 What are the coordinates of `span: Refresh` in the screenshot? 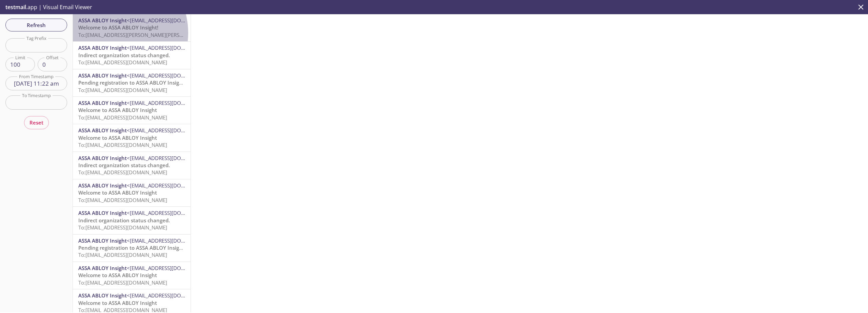 It's located at (36, 25).